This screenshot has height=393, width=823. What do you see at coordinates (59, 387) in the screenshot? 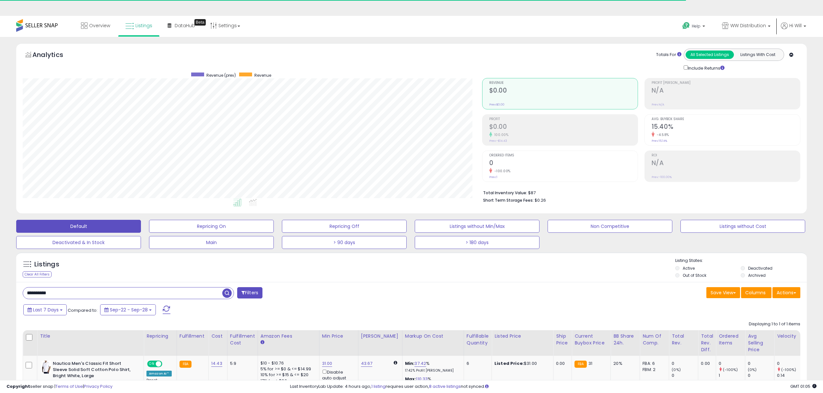
I see `div: seller snap | |` at bounding box center [59, 387].